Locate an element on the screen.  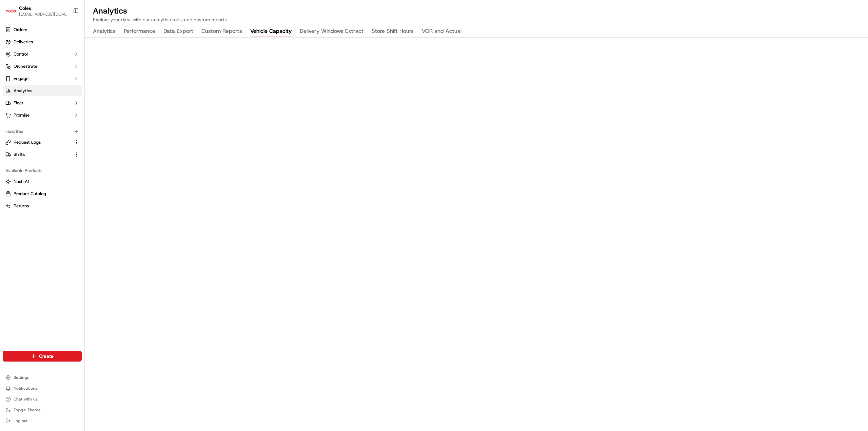
span: Log out is located at coordinates (20, 421).